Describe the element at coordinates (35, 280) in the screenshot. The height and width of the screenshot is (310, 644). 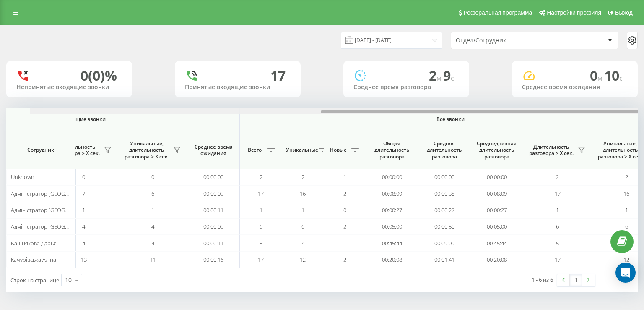
I see `span: Строк на странице` at that location.